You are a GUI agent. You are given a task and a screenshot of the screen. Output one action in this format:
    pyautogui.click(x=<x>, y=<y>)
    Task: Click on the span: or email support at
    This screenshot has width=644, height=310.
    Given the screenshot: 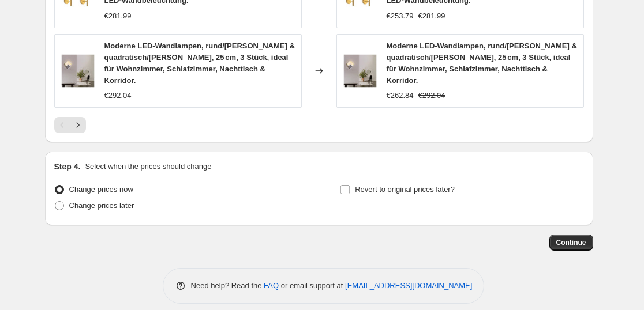 What is the action you would take?
    pyautogui.click(x=312, y=285)
    